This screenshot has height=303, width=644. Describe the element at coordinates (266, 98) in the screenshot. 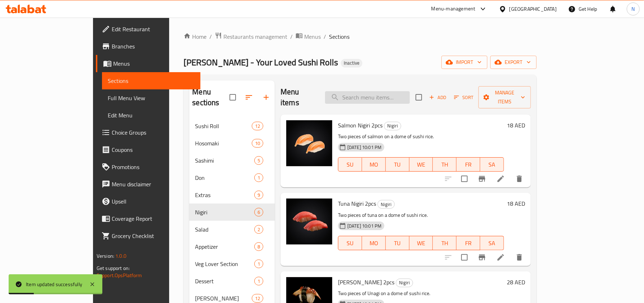

I see `button: Add section` at that location.